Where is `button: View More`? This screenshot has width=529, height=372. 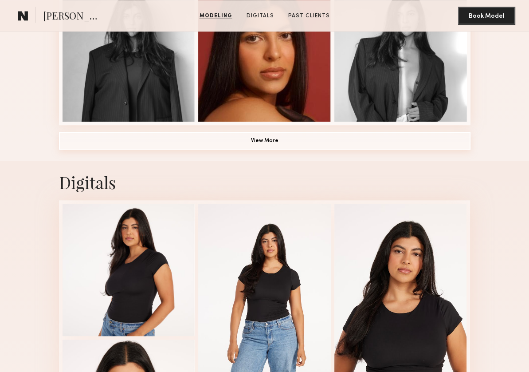 button: View More is located at coordinates (265, 141).